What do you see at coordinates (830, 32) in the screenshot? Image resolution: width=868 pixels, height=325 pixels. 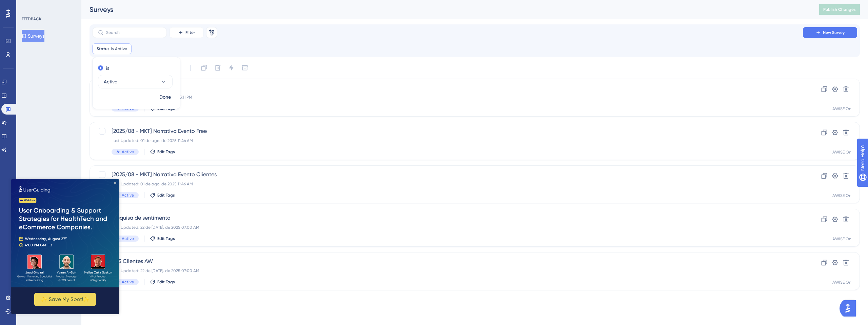 I see `button: New Survey` at bounding box center [830, 32].